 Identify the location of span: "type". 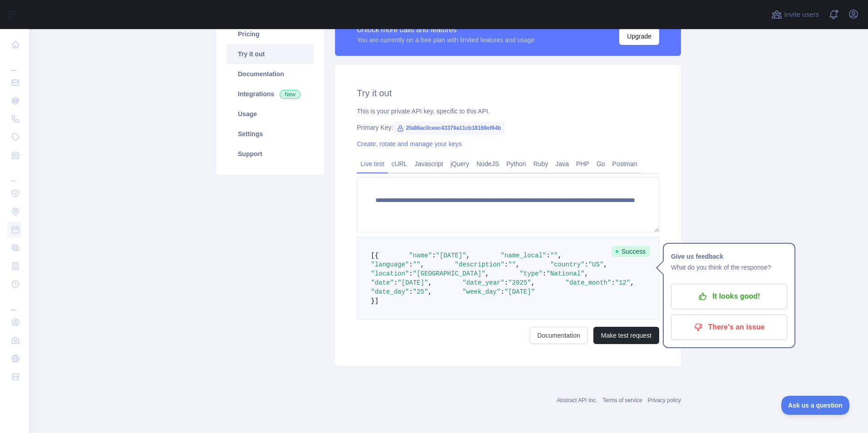
(531, 274).